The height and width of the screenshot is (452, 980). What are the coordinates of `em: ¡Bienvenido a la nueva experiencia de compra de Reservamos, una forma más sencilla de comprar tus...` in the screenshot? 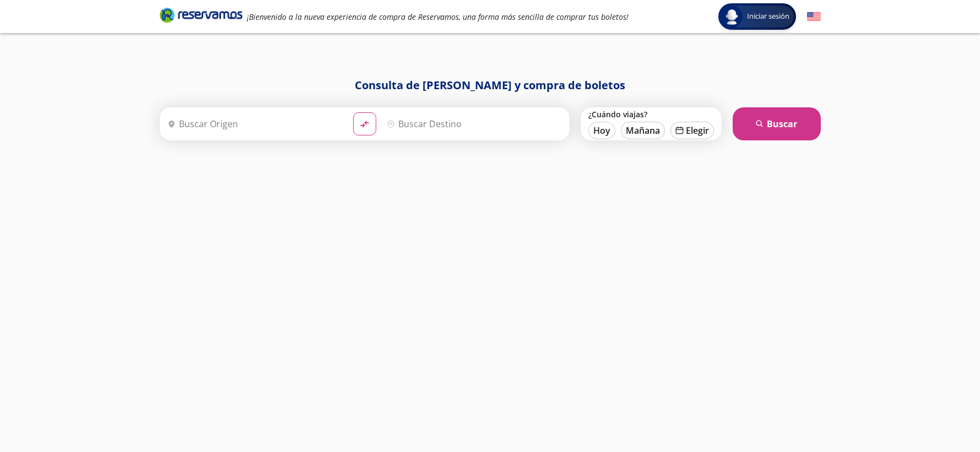 It's located at (438, 17).